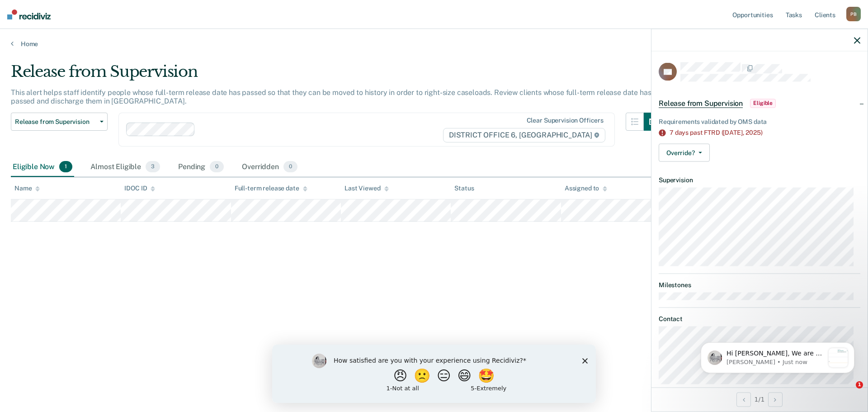 The width and height of the screenshot is (868, 412). Describe the element at coordinates (762, 103) in the screenshot. I see `span: Eligible` at that location.